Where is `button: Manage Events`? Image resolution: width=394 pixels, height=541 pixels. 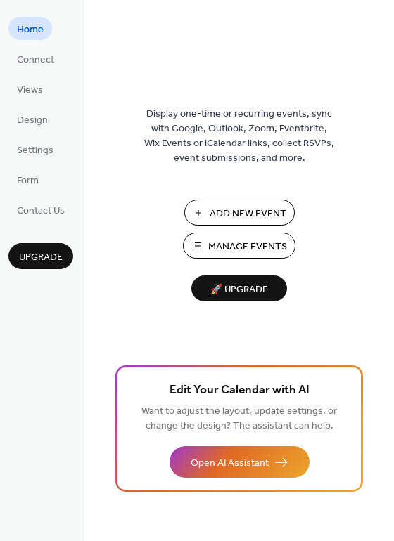
button: Manage Events is located at coordinates (239, 245).